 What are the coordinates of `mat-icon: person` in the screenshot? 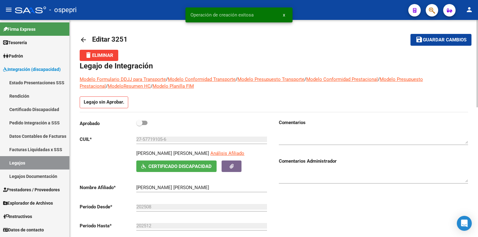 It's located at (470, 10).